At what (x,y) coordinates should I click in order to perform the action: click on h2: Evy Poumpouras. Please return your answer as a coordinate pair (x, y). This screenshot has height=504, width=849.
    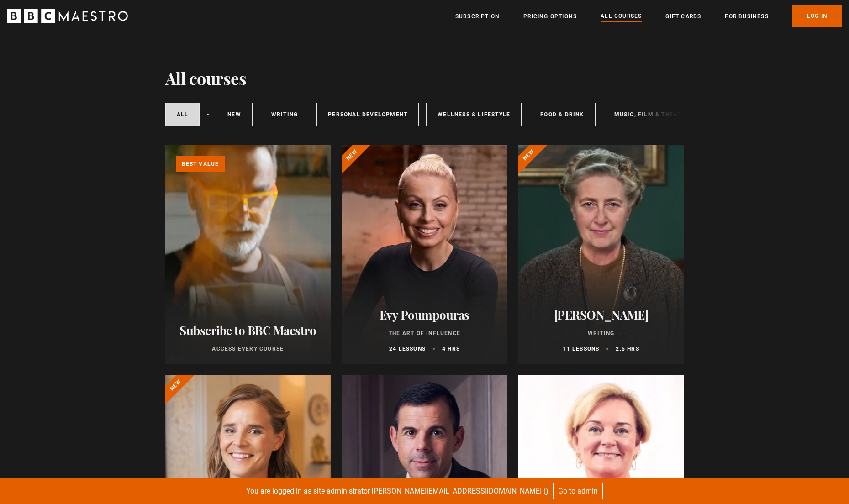
    Looking at the image, I should click on (424, 315).